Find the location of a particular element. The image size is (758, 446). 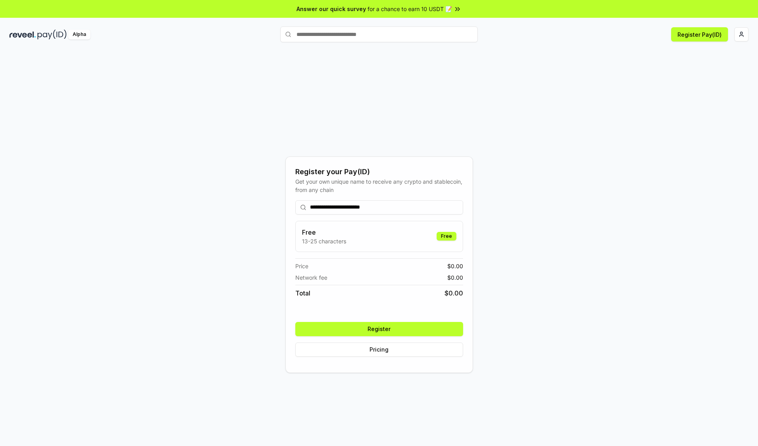

span: Network fee is located at coordinates (311, 277).